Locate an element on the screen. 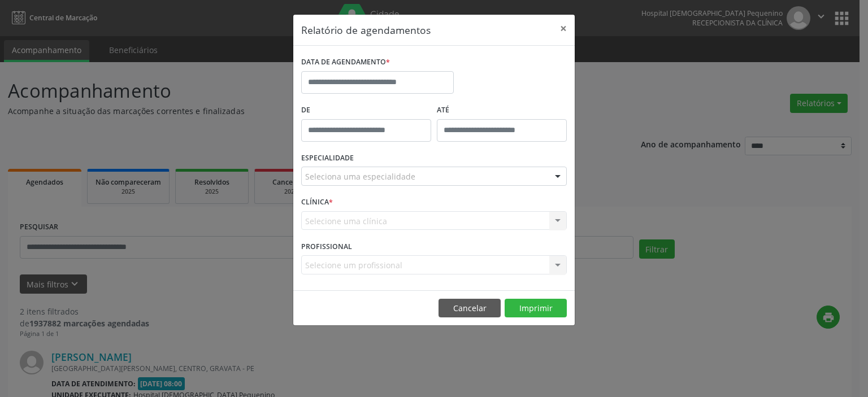 The height and width of the screenshot is (397, 868). label: PROFISSIONAL is located at coordinates (327, 247).